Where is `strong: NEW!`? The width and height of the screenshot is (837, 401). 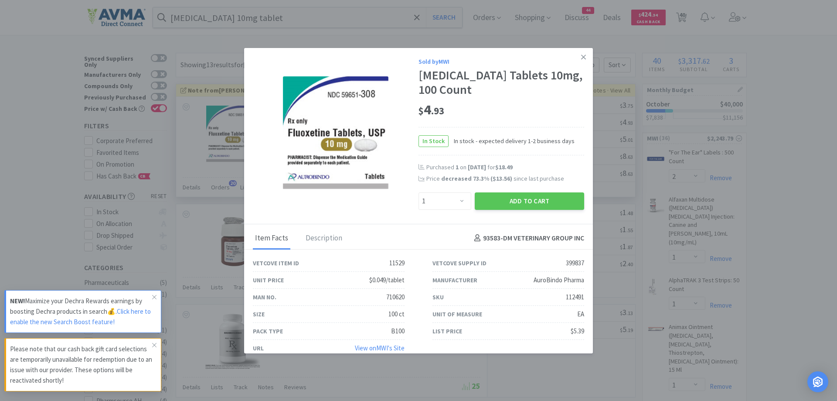
strong: NEW! is located at coordinates (17, 300).